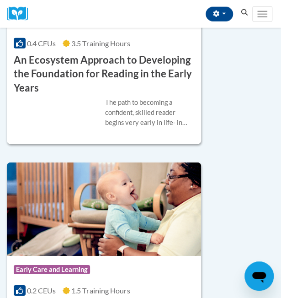  What do you see at coordinates (245, 13) in the screenshot?
I see `button: Search` at bounding box center [245, 13].